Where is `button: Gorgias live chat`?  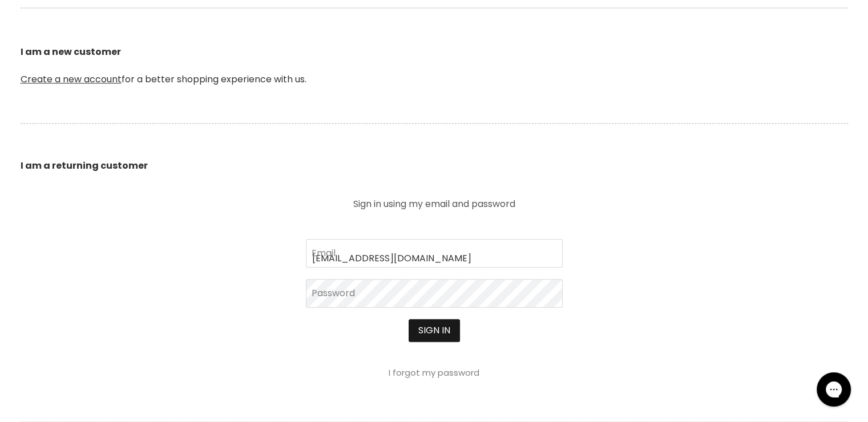 button: Gorgias live chat is located at coordinates (23, 21).